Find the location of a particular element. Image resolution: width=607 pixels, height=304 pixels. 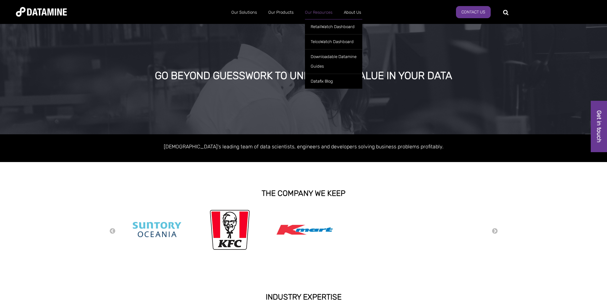

img: Kmart logo is located at coordinates (305, 229).